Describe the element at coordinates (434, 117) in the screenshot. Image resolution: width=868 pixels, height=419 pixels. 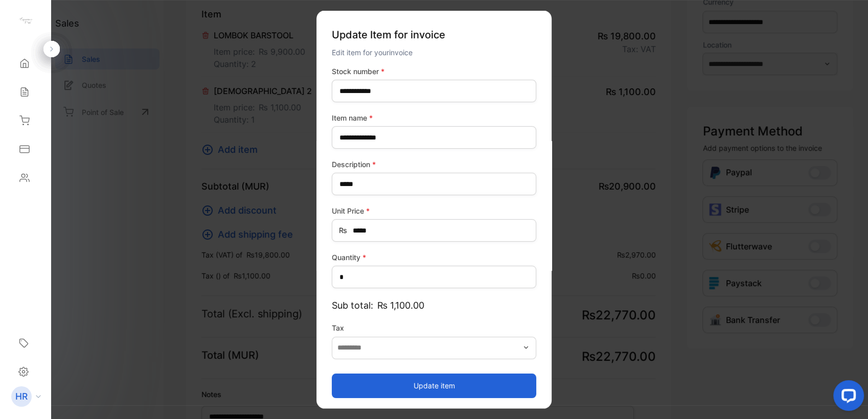
I see `label: Item name` at that location.